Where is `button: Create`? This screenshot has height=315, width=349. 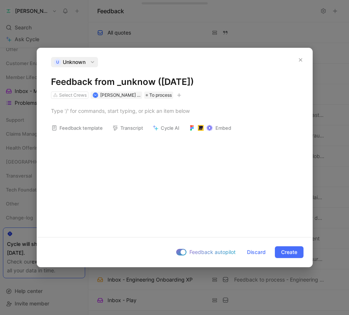
button: Create is located at coordinates (289, 252).